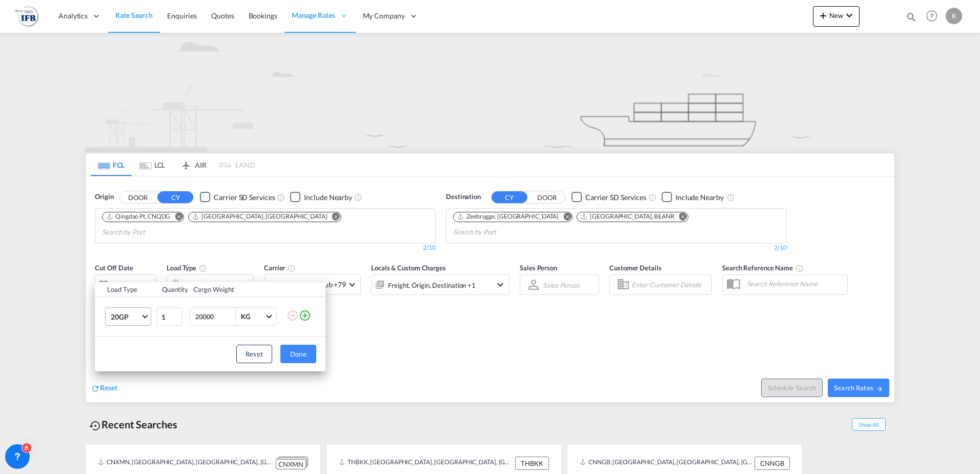  What do you see at coordinates (237, 289) in the screenshot?
I see `div: Cargo Weight` at bounding box center [237, 289].